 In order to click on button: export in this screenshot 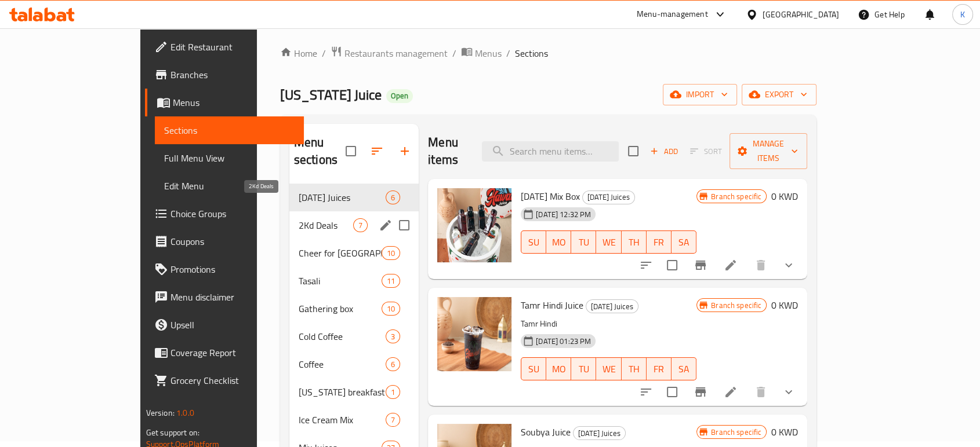, I will do `click(779, 95)`.